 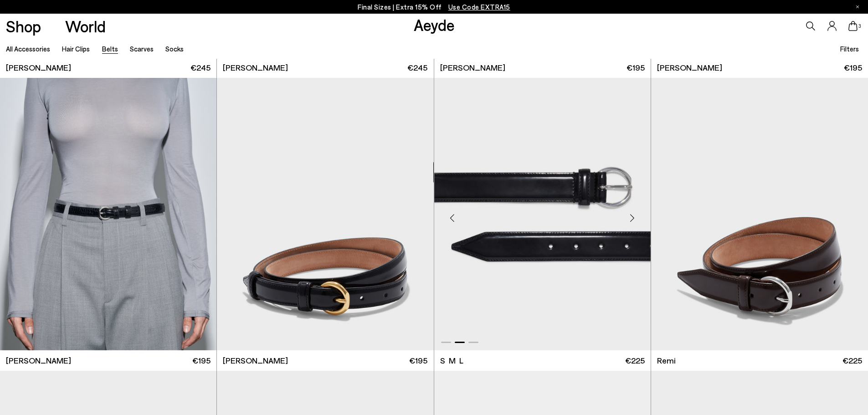 What do you see at coordinates (461, 360) in the screenshot?
I see `li: L` at bounding box center [461, 360].